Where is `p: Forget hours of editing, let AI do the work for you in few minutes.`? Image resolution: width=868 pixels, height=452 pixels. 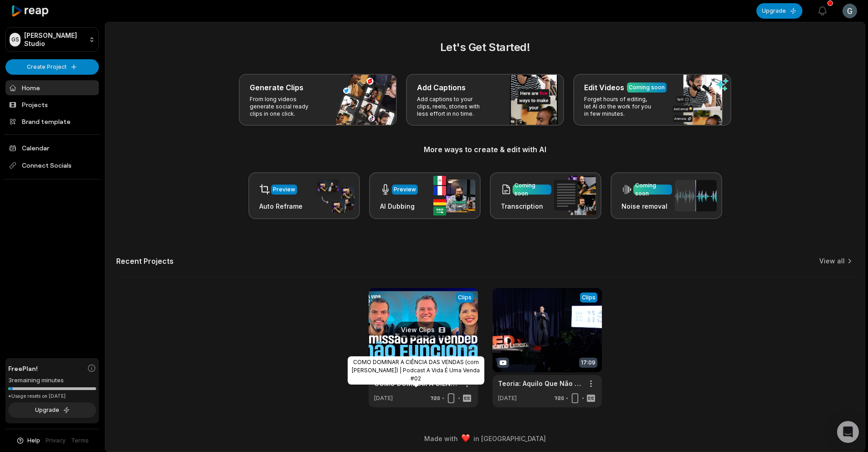 p: Forget hours of editing, let AI do the work for you in few minutes. is located at coordinates (619, 106).